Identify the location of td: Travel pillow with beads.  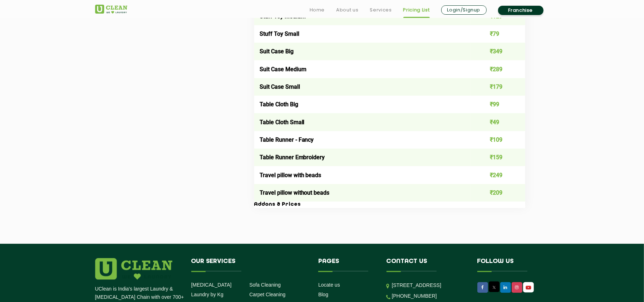
(363, 174).